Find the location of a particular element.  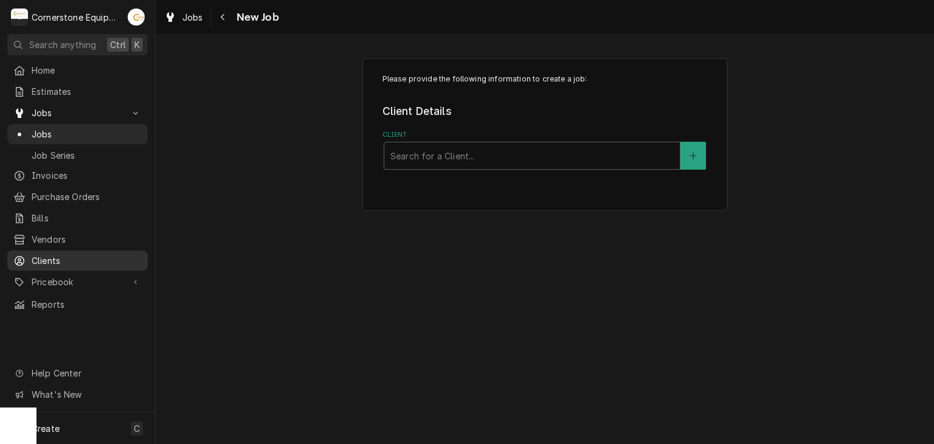

span: Invoices is located at coordinates (86, 175).